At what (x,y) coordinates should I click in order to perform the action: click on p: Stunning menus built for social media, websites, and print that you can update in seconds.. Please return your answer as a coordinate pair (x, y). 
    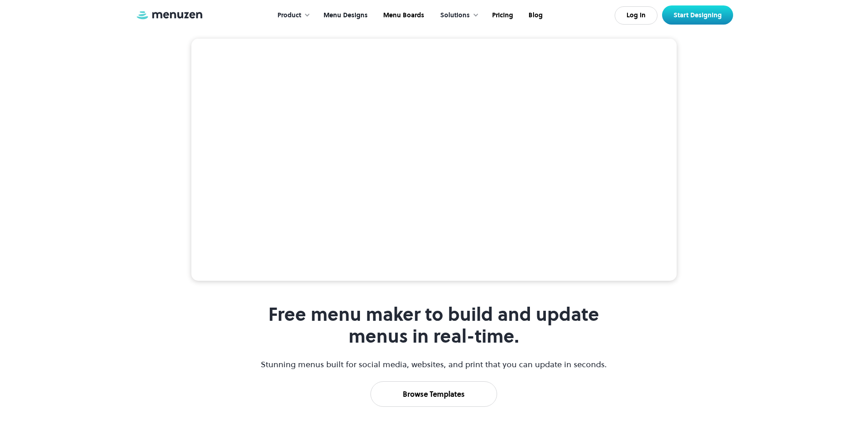
    Looking at the image, I should click on (434, 364).